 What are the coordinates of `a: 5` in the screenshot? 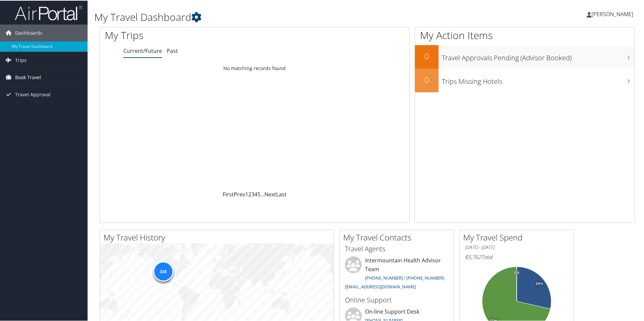 It's located at (258, 194).